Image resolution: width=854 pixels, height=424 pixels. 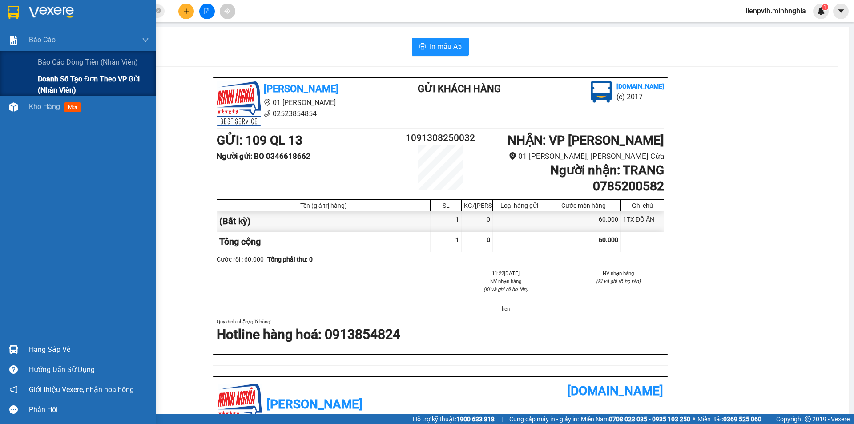 I want to click on span: printer, so click(x=423, y=47).